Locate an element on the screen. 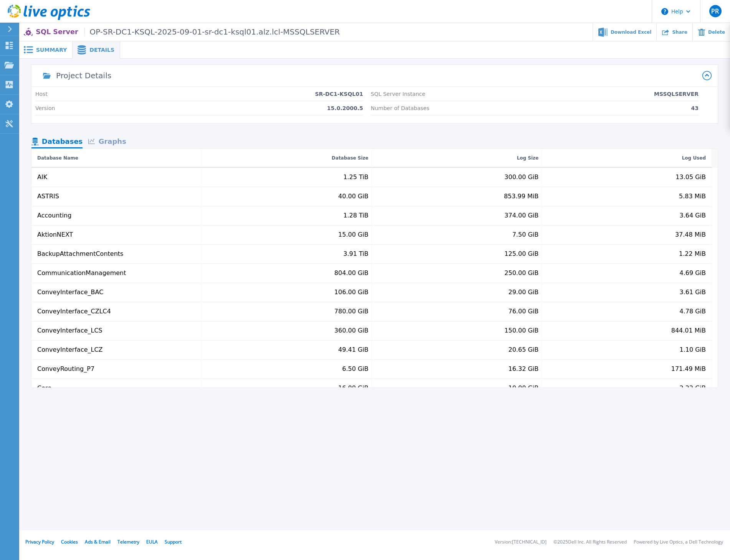  a: Support is located at coordinates (173, 542).